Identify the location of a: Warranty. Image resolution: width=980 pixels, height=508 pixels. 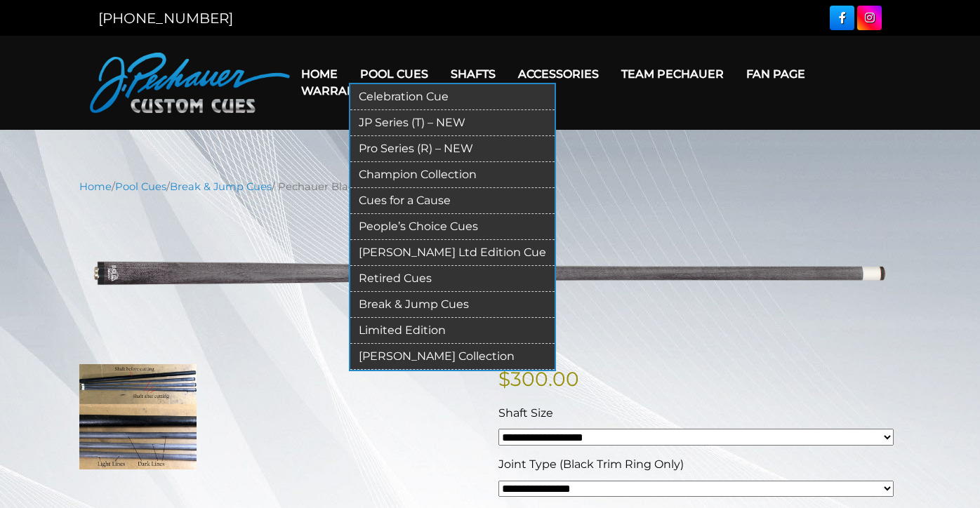
(335, 90).